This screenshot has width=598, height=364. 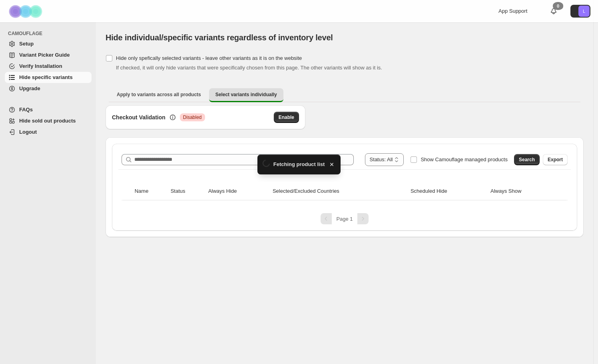 What do you see at coordinates (522, 191) in the screenshot?
I see `th: Always Show` at bounding box center [522, 191].